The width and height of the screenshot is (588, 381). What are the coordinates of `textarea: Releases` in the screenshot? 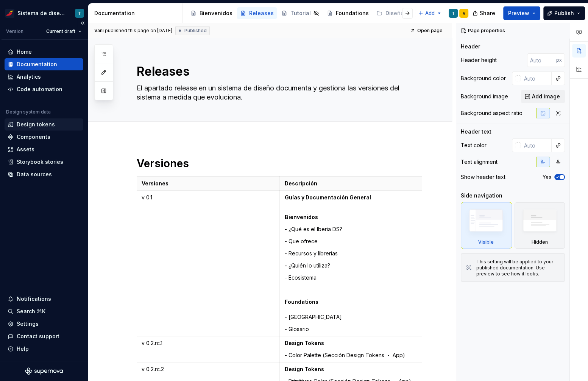 It's located at (277, 71).